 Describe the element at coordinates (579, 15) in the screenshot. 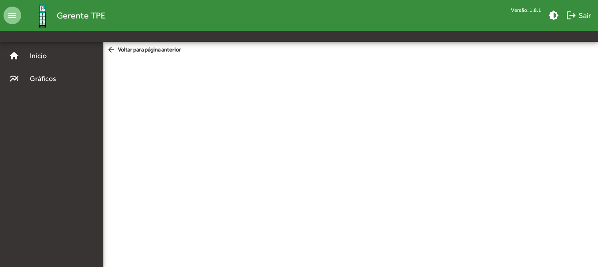

I see `button: Sair` at that location.